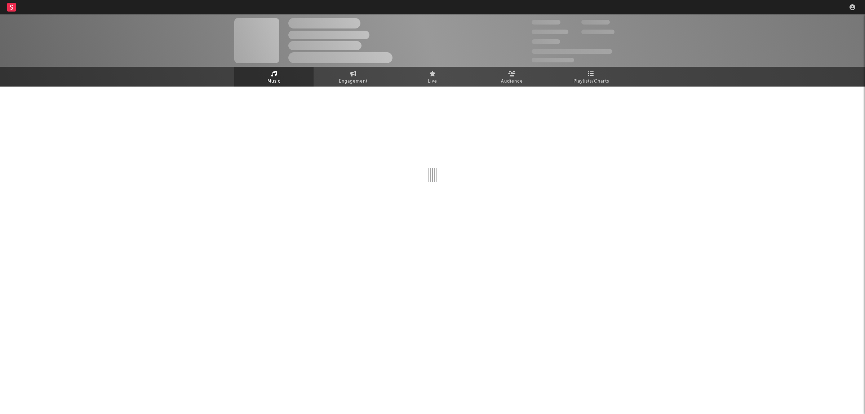  What do you see at coordinates (274, 76) in the screenshot?
I see `a: Music` at bounding box center [274, 76].